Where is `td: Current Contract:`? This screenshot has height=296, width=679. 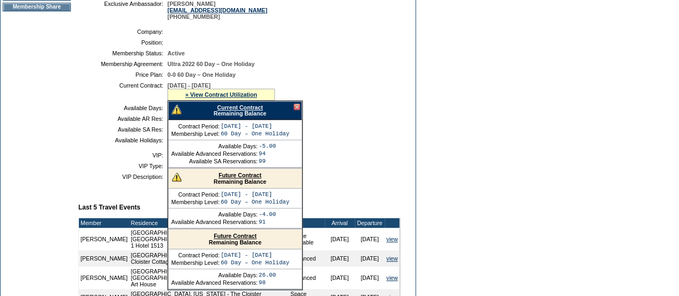
td: Current Contract: is located at coordinates (123, 91).